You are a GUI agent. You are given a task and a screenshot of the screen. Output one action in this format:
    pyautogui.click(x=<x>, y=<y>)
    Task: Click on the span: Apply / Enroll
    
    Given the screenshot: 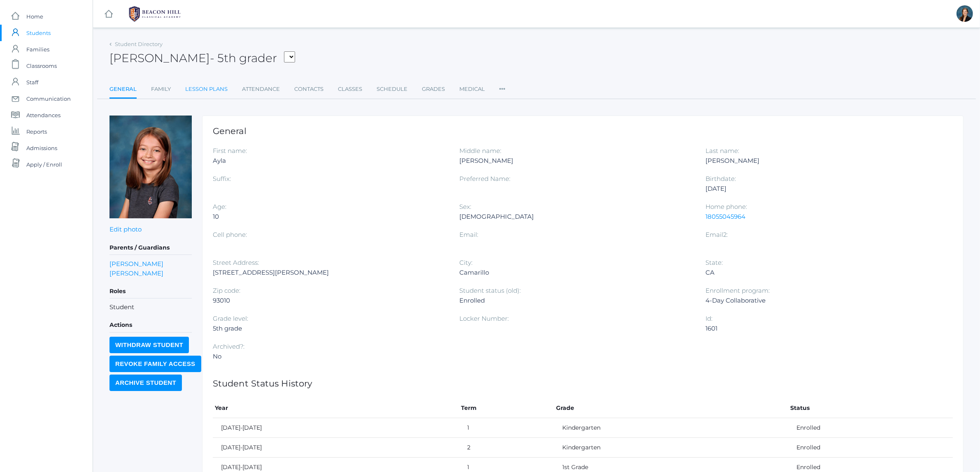 What is the action you would take?
    pyautogui.click(x=44, y=164)
    